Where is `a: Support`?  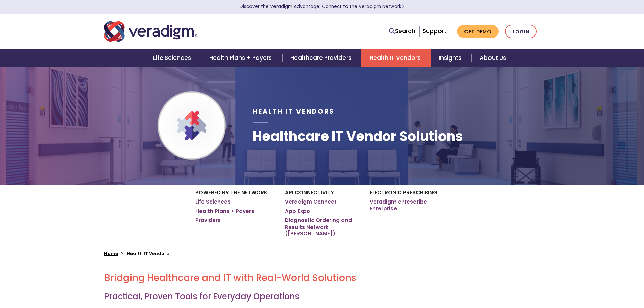 a: Support is located at coordinates (434, 31).